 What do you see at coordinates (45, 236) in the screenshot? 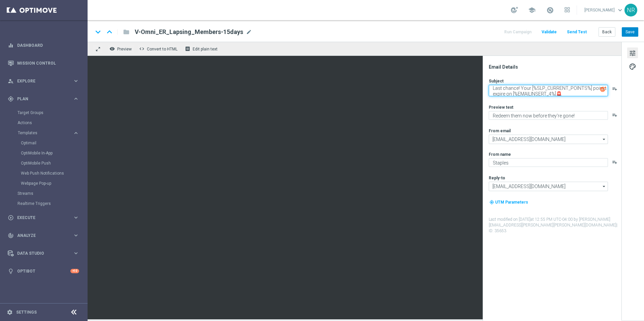
I see `span: Analyze` at bounding box center [45, 236].